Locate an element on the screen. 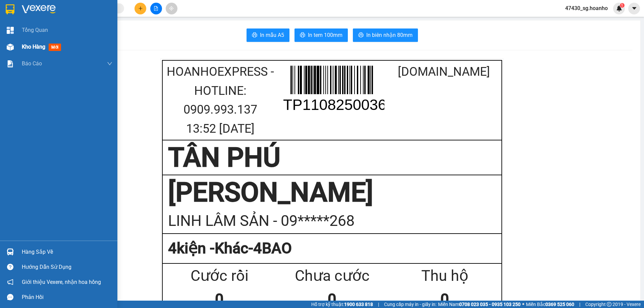 The height and width of the screenshot is (308, 644). text: TP1108250036 is located at coordinates (335, 105).